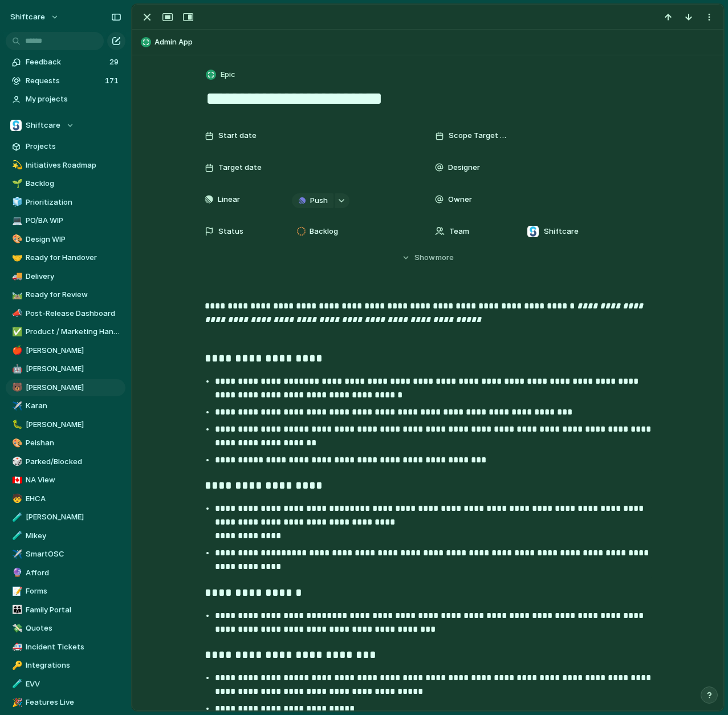 This screenshot has height=715, width=728. I want to click on span: Ready for Review, so click(74, 295).